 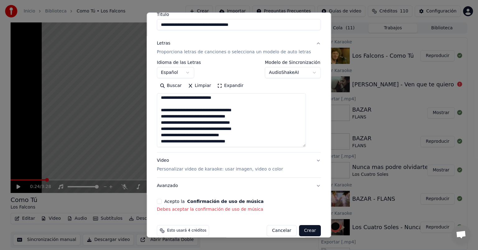 What do you see at coordinates (200, 86) in the screenshot?
I see `button: Limpiar` at bounding box center [200, 86].